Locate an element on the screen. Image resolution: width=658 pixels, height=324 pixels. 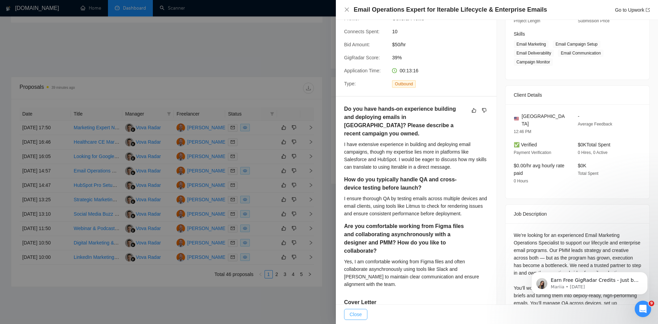
span: GigRadar Score: is located at coordinates (362, 58).